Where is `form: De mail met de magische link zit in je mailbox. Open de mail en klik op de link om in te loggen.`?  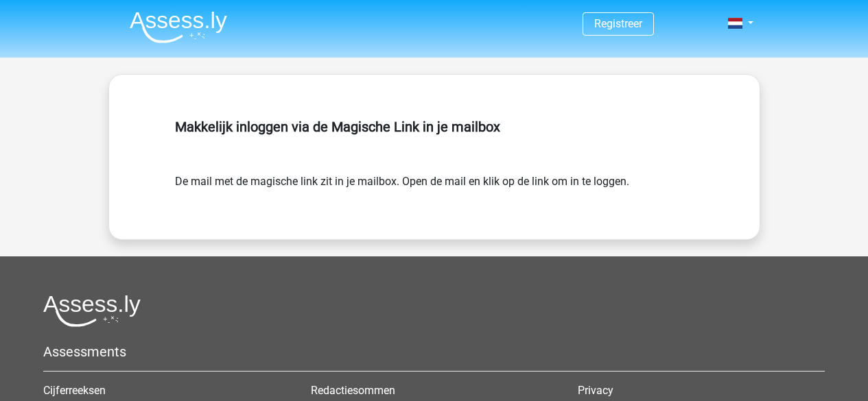 form: De mail met de magische link zit in je mailbox. Open de mail en klik op de link om in te loggen. is located at coordinates (434, 182).